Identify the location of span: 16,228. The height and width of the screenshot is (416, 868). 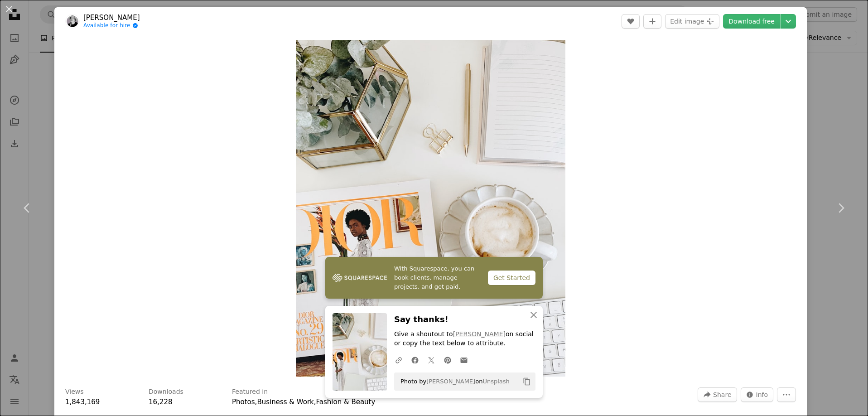
(161, 402).